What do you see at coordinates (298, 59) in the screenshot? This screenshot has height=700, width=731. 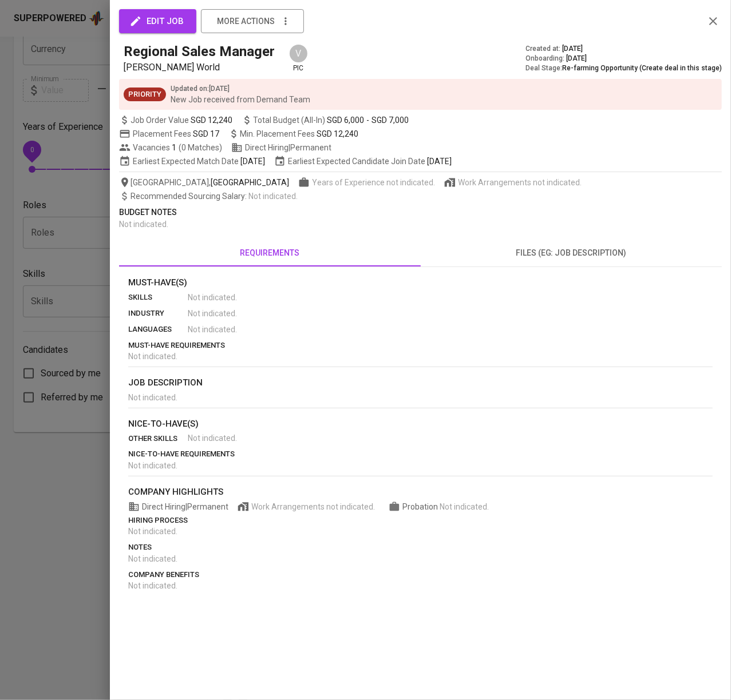 I see `div: pic` at bounding box center [298, 59].